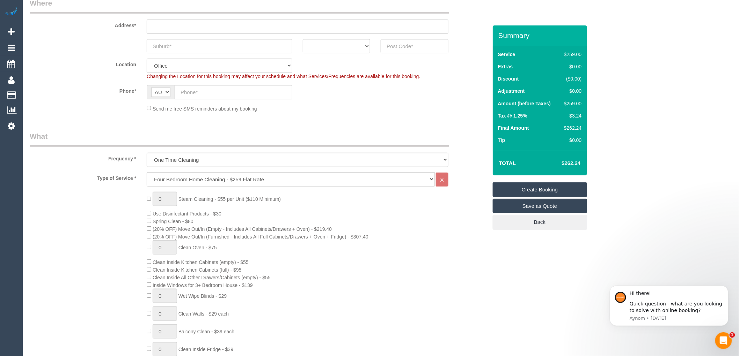 This screenshot has width=739, height=356. Describe the element at coordinates (505, 67) in the screenshot. I see `label: Extras` at that location.